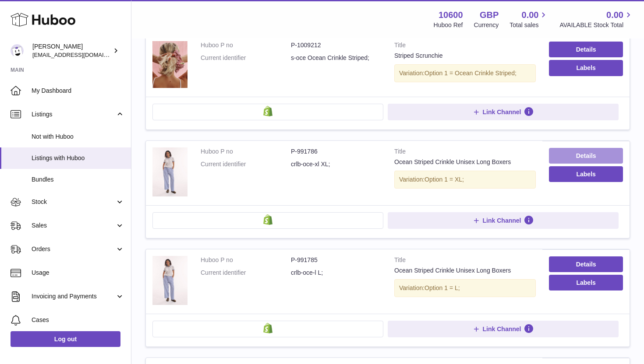  Describe the element at coordinates (448, 25) in the screenshot. I see `div: Huboo Ref` at that location.